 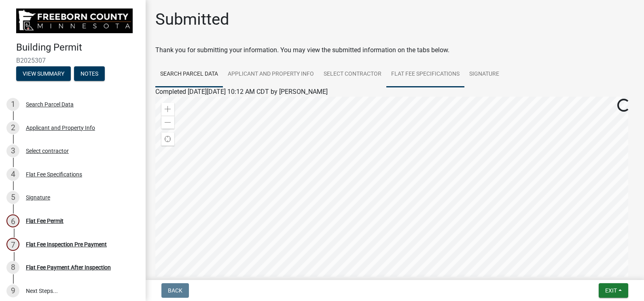 What do you see at coordinates (48, 151) in the screenshot?
I see `div: Select contractor` at bounding box center [48, 151].